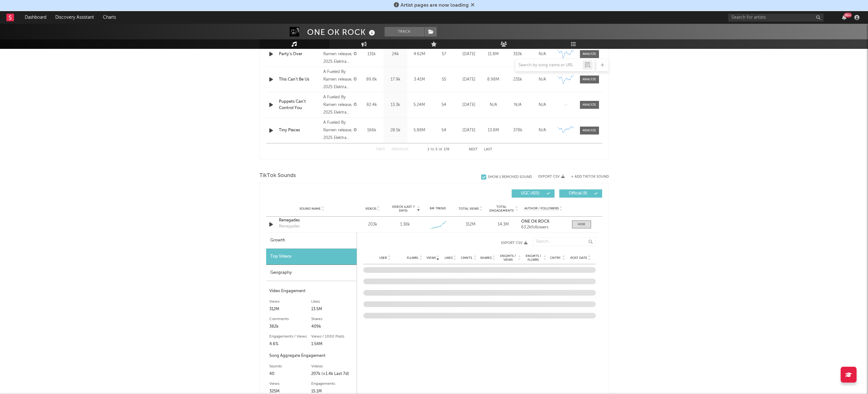 The image size is (868, 394). I want to click on div: Top Videos, so click(311, 257).